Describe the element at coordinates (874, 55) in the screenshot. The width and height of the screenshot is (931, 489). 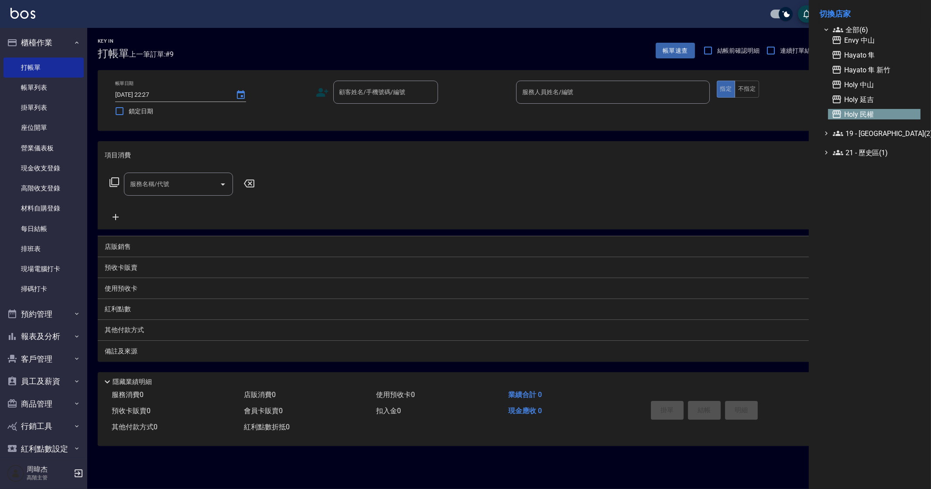
I see `span: Hayato 隼` at that location.